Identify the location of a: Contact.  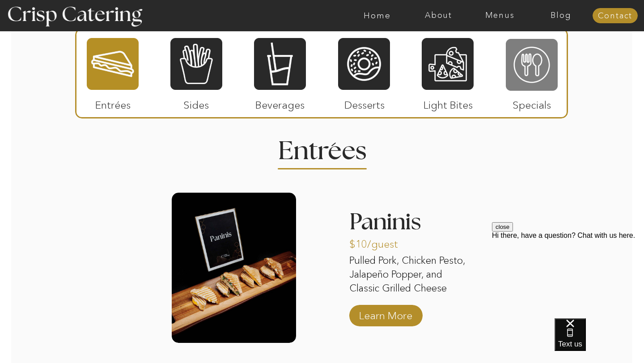
(614, 16).